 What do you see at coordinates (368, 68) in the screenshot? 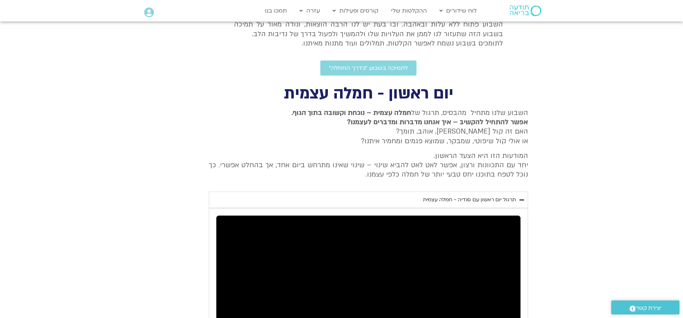
I see `span: לתמיכה בשבוע ״בדרך החמלה״` at bounding box center [368, 68].